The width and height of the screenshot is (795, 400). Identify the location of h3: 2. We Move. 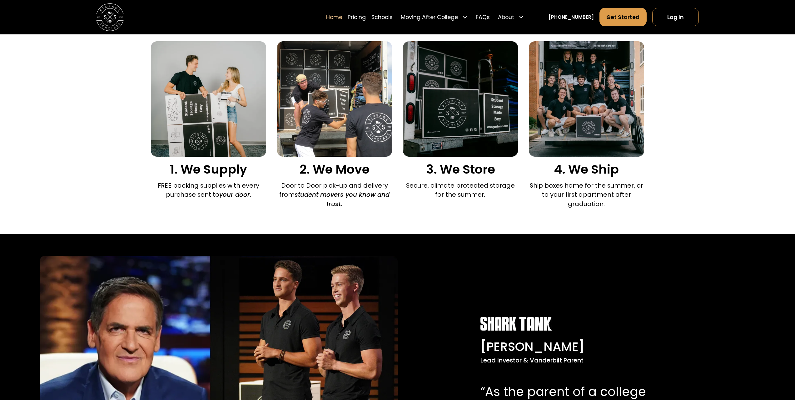
(335, 169).